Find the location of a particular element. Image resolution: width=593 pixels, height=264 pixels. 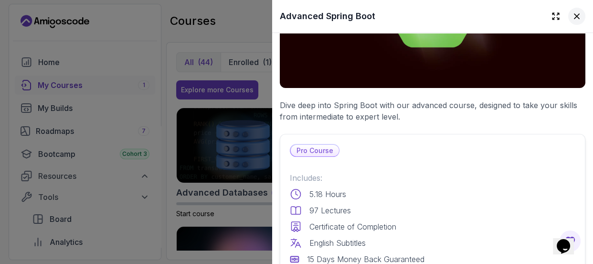

p: Certificate of Completion is located at coordinates (353, 226).